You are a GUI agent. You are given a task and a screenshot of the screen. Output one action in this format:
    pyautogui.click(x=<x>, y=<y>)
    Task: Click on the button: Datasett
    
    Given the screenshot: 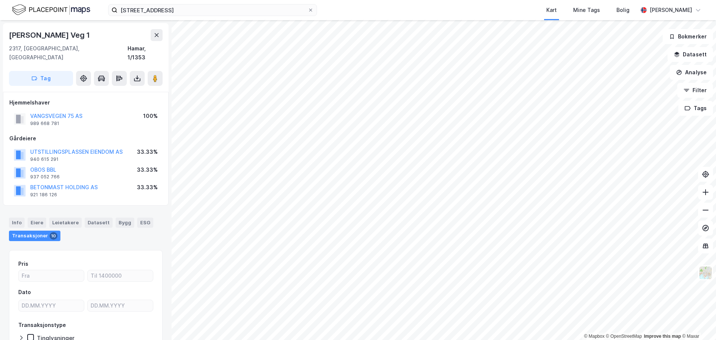 What is the action you would take?
    pyautogui.click(x=690, y=54)
    